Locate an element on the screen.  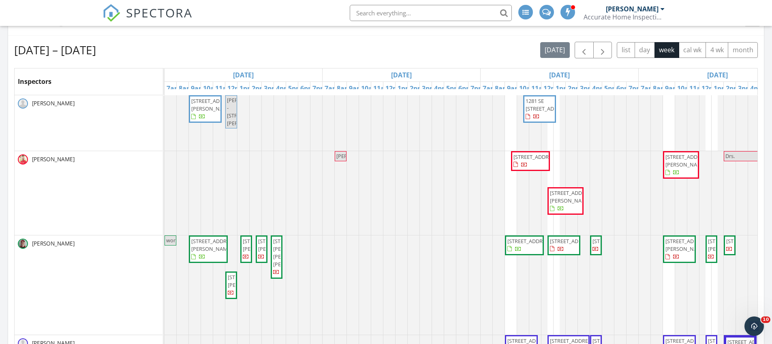
a: SPECTORA is located at coordinates (148, 19).